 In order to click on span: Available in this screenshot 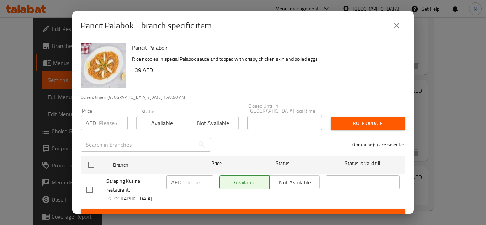, I will do `click(162, 123)`.